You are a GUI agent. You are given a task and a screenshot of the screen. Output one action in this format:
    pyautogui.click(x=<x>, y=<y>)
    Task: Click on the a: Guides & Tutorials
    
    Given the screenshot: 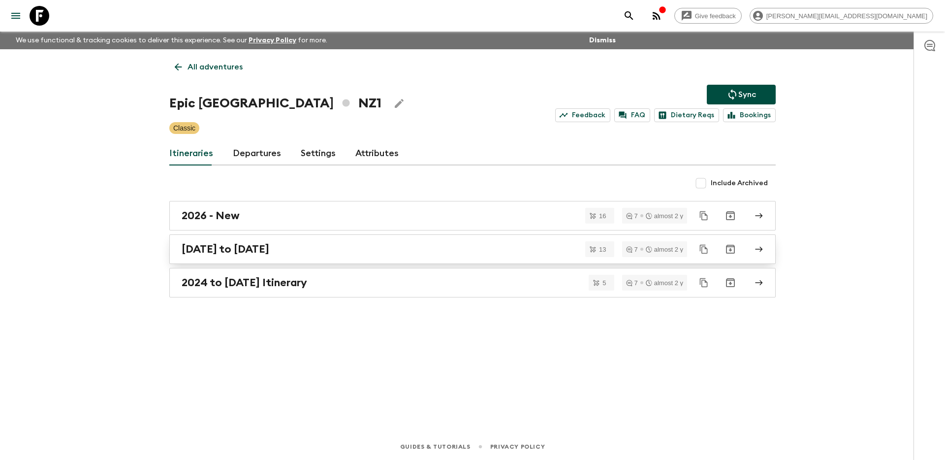 What is the action you would take?
    pyautogui.click(x=435, y=446)
    